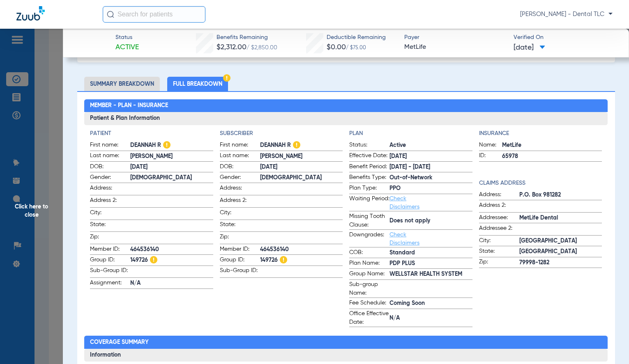 This screenshot has height=364, width=629. Describe the element at coordinates (370, 178) in the screenshot. I see `span: Benefits Type:` at that location.